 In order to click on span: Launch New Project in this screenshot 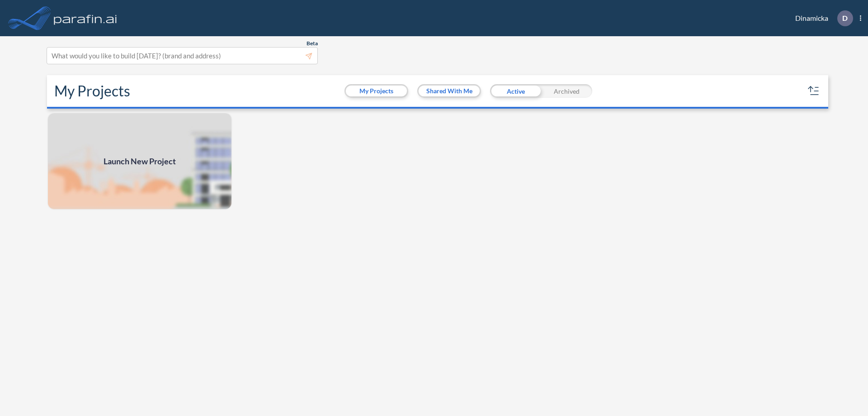, I will do `click(139, 161)`.